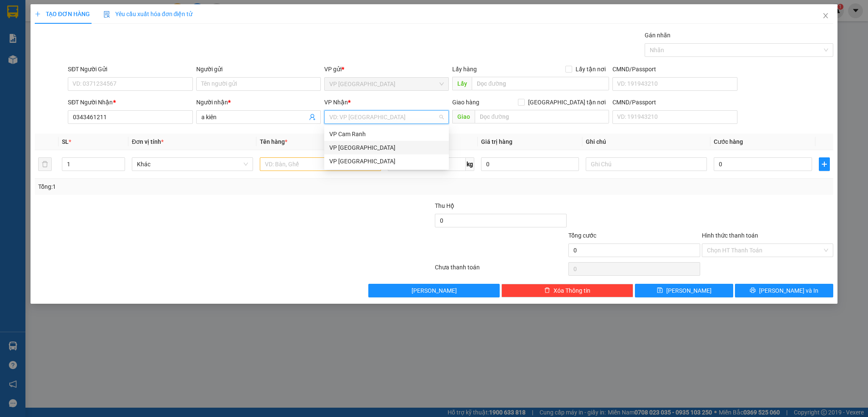 This screenshot has height=417, width=868. What do you see at coordinates (45, 164) in the screenshot?
I see `button: delete` at bounding box center [45, 164].